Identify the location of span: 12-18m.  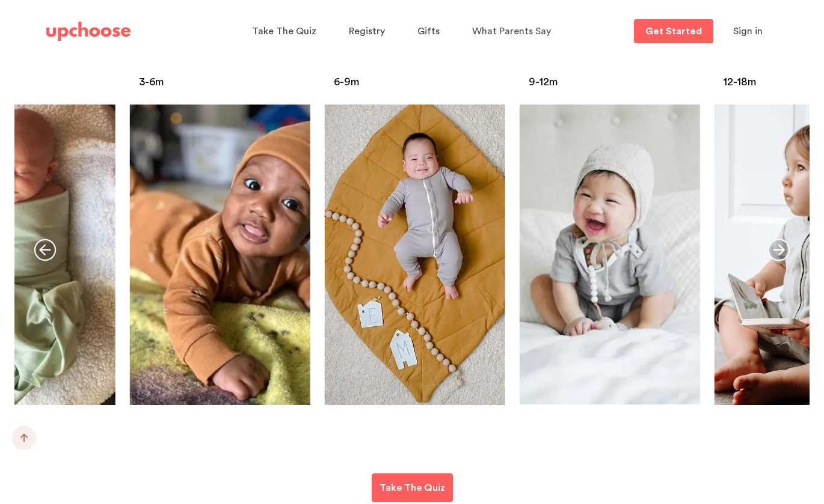
(740, 82).